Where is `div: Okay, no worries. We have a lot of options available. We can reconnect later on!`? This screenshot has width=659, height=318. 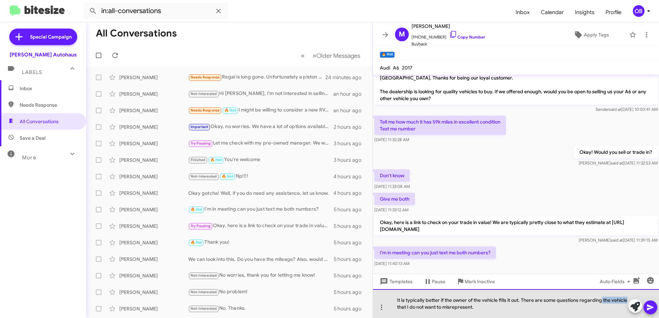
div: Okay, no worries. We have a lot of options available. We can reconnect later on! is located at coordinates (261, 127).